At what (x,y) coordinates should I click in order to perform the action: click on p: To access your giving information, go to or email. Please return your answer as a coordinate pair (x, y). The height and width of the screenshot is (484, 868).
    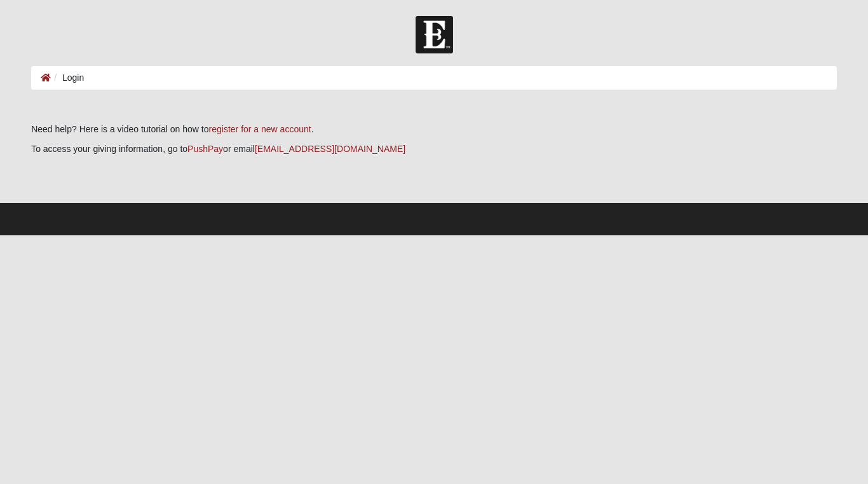
    Looking at the image, I should click on (434, 149).